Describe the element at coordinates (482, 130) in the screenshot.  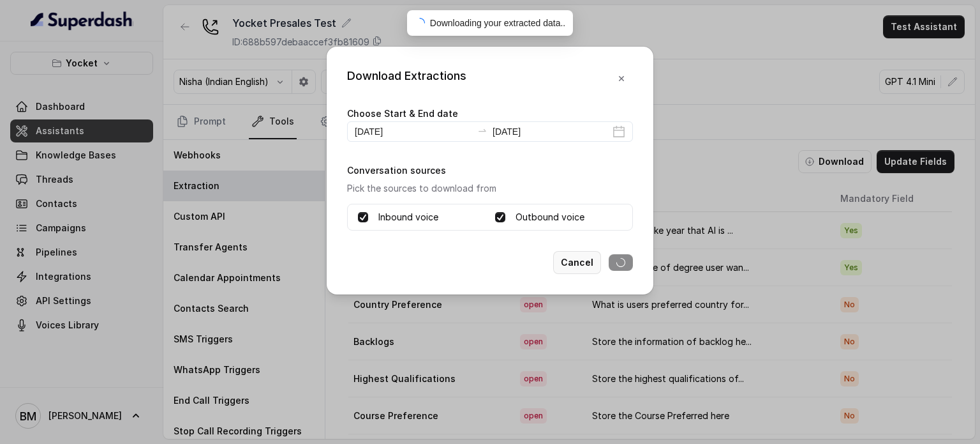
I see `span: to` at that location.